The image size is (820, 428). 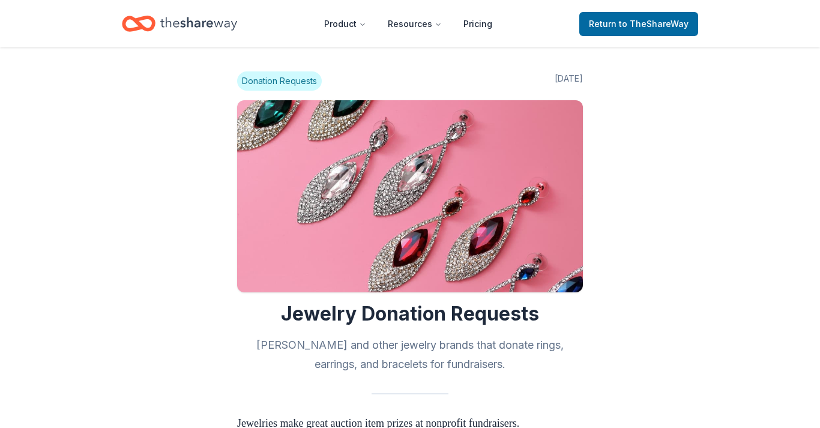 What do you see at coordinates (478, 24) in the screenshot?
I see `a: Pricing` at bounding box center [478, 24].